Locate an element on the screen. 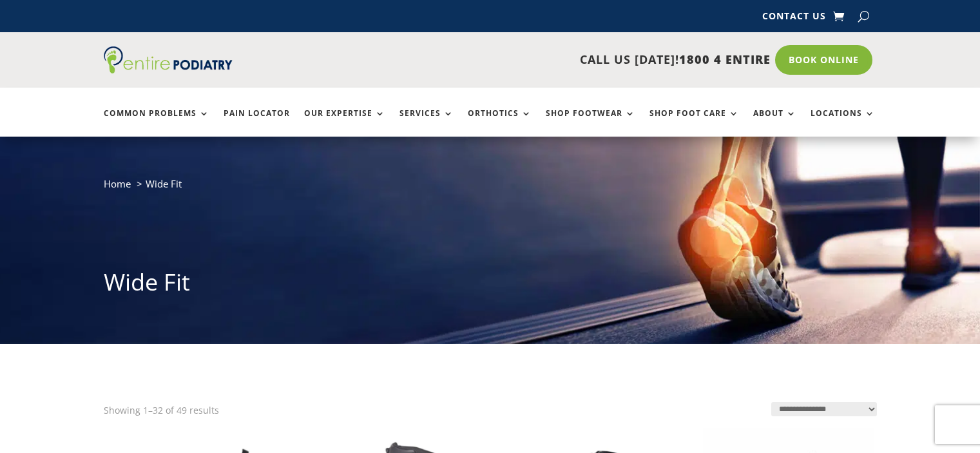 The height and width of the screenshot is (453, 980). img: logo (1) is located at coordinates (168, 60).